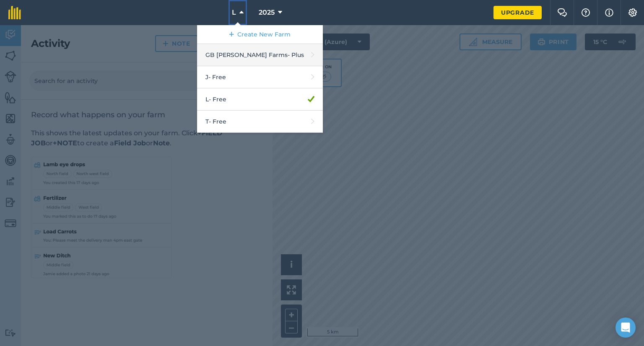 This screenshot has width=644, height=346. What do you see at coordinates (562, 12) in the screenshot?
I see `img: Two speech bubbles overlapping with the left bubble in the forefront` at bounding box center [562, 12].